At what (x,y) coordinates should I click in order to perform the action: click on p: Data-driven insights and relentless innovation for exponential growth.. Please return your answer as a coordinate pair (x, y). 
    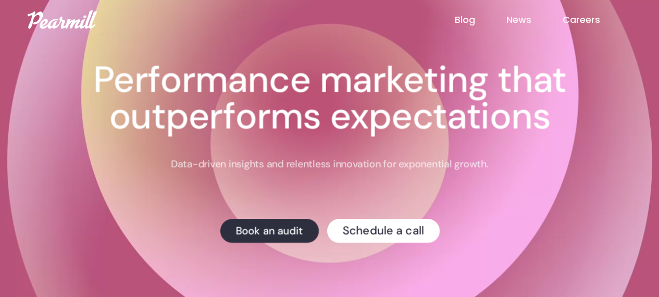
    Looking at the image, I should click on (330, 165).